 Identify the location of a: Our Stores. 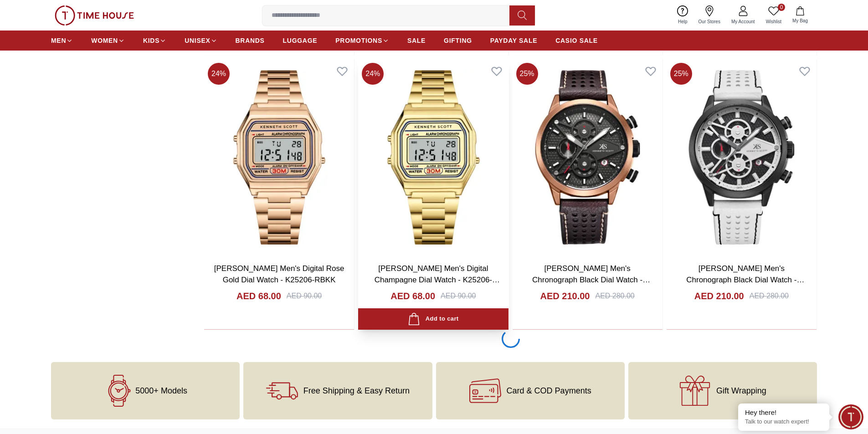
(709, 15).